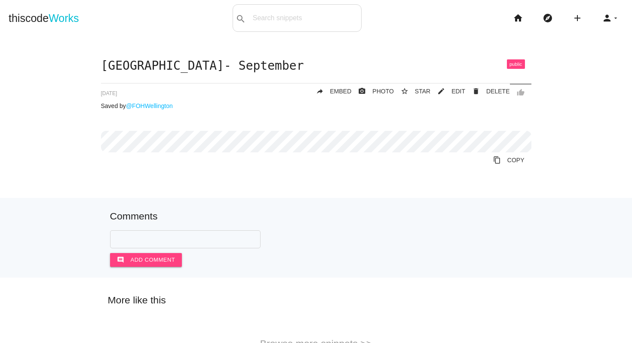 This screenshot has width=632, height=343. Describe the element at coordinates (498, 91) in the screenshot. I see `span: DELETE` at that location.